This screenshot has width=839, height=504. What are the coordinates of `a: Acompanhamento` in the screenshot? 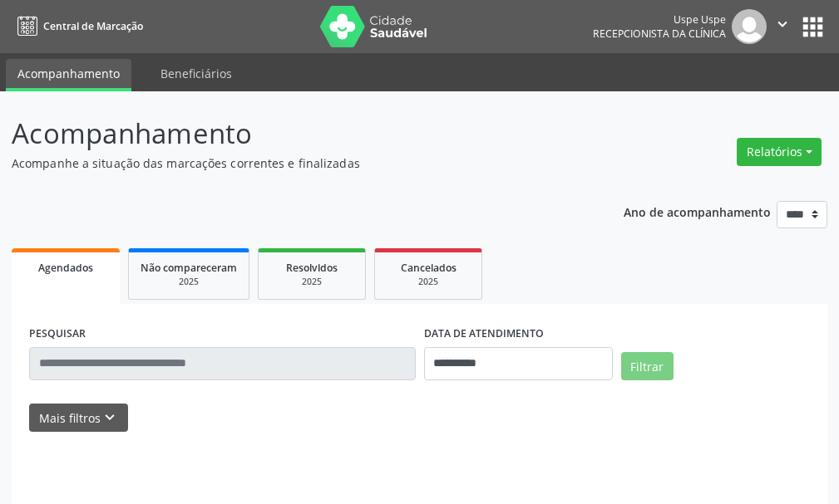 It's located at (68, 75).